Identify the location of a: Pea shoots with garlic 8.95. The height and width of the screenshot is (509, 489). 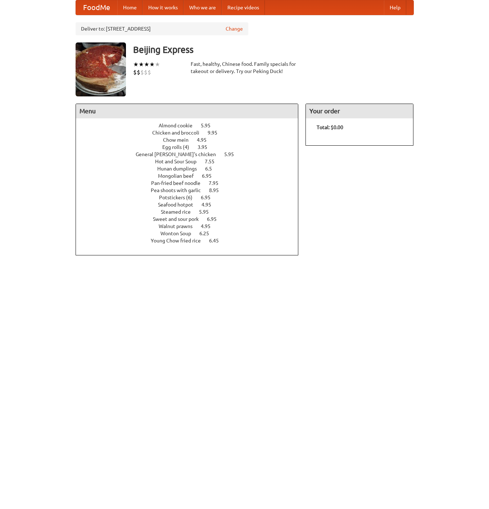
(192, 190).